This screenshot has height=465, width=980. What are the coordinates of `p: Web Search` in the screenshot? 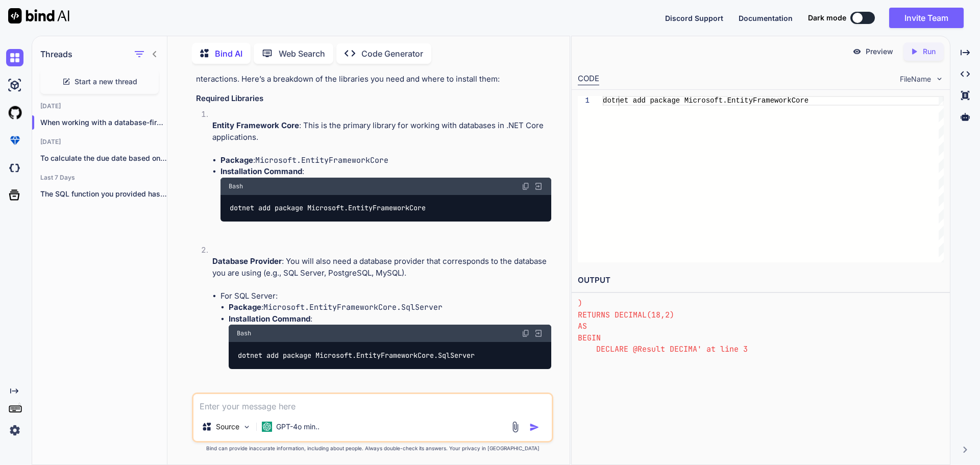 It's located at (301, 54).